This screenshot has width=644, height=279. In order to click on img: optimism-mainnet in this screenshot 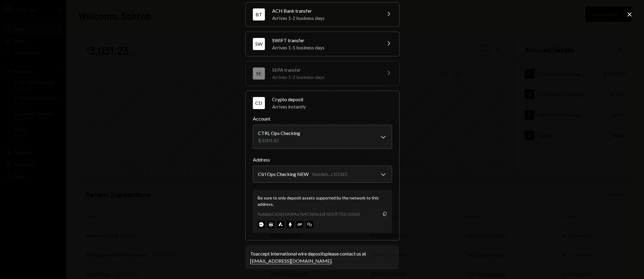, I will do `click(299, 224)`.